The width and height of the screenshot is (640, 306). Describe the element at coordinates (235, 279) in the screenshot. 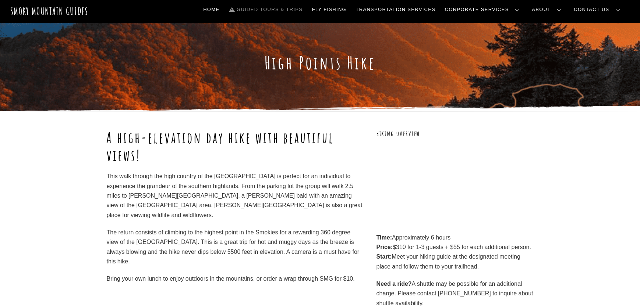

I see `p: Bring your own lunch to enjoy outdoors in the mountains, or order a wrap through SMG for $10.` at that location.